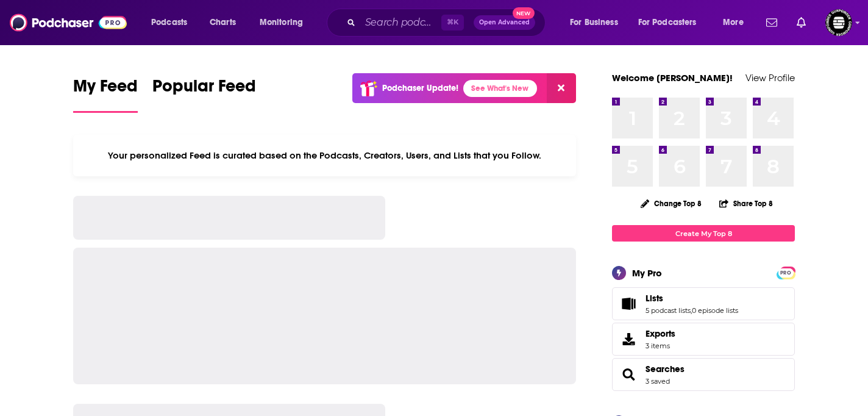  What do you see at coordinates (401, 23) in the screenshot?
I see `input: Search podcasts, credits, & more...` at bounding box center [401, 23].